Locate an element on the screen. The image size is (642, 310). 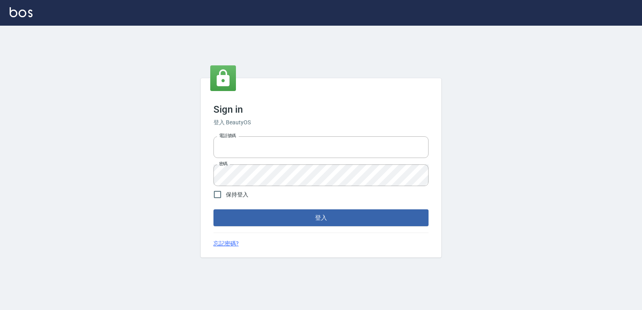
button: 登入 is located at coordinates (321, 218).